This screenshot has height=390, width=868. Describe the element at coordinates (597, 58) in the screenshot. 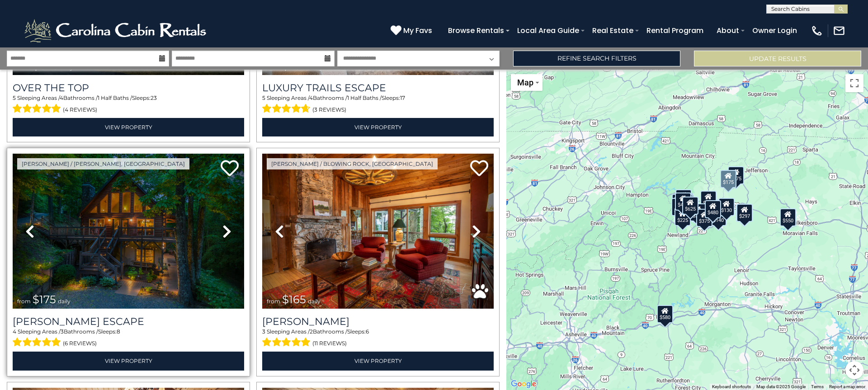

I see `a: Refine Search Filters` at that location.